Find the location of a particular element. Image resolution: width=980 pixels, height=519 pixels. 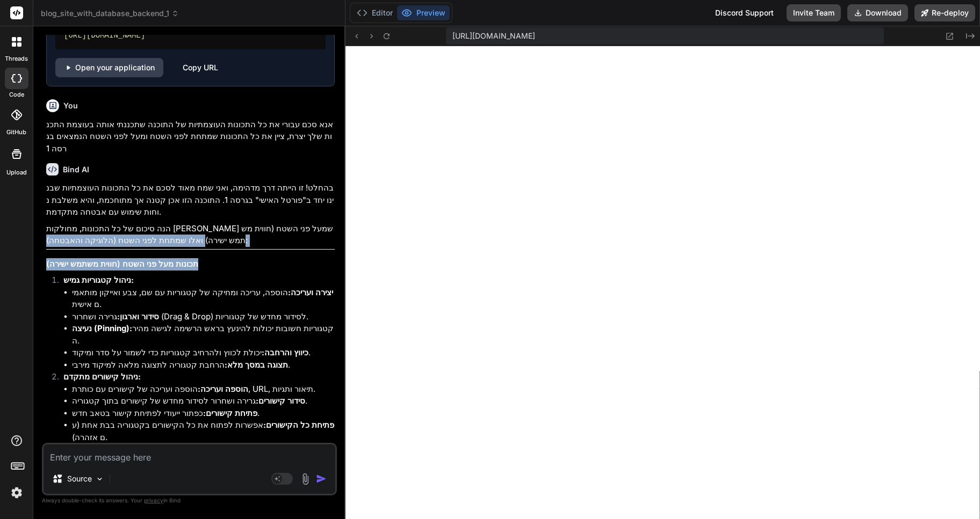

strong: סידור קישורים: is located at coordinates (280, 400).